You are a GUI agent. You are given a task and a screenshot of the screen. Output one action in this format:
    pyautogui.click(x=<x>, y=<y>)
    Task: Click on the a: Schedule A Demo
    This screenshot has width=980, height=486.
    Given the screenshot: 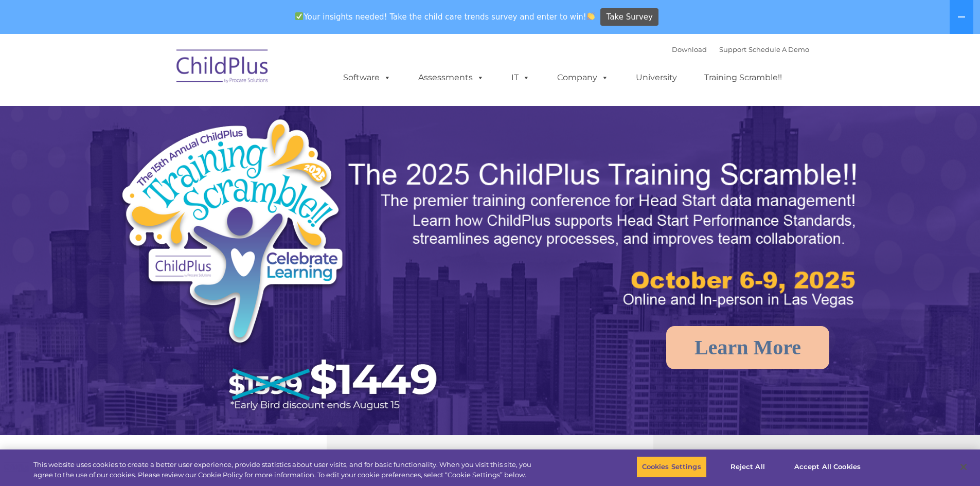 What is the action you would take?
    pyautogui.click(x=778, y=49)
    